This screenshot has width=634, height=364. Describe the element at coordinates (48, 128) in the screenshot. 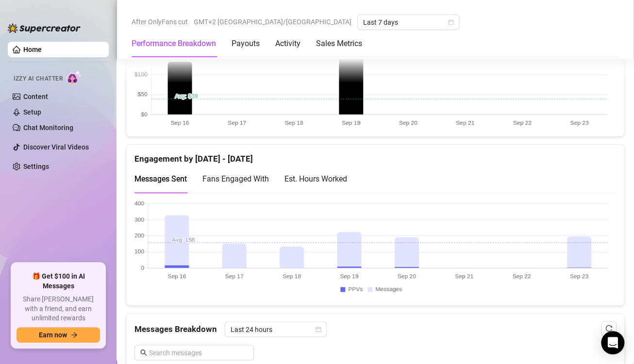

I see `a: Chat Monitoring` at that location.